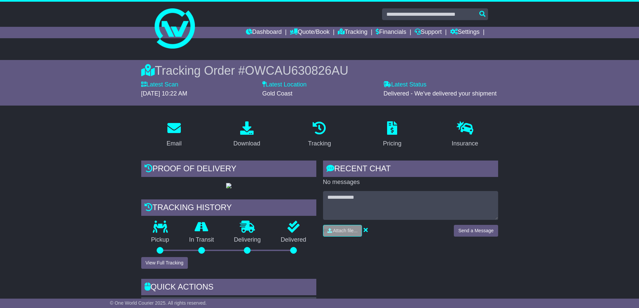 This screenshot has width=639, height=308. What do you see at coordinates (247, 144) in the screenshot?
I see `div: Download` at bounding box center [247, 144].